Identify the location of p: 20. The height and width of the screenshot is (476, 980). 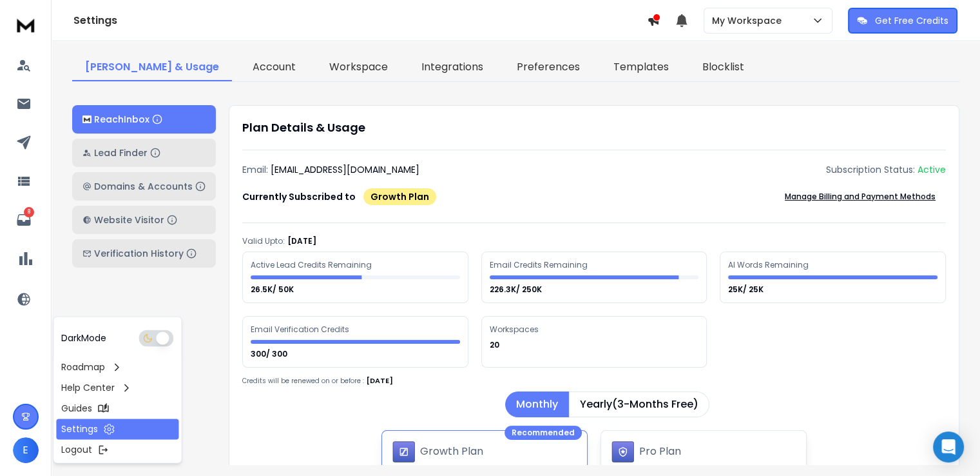
(495, 345).